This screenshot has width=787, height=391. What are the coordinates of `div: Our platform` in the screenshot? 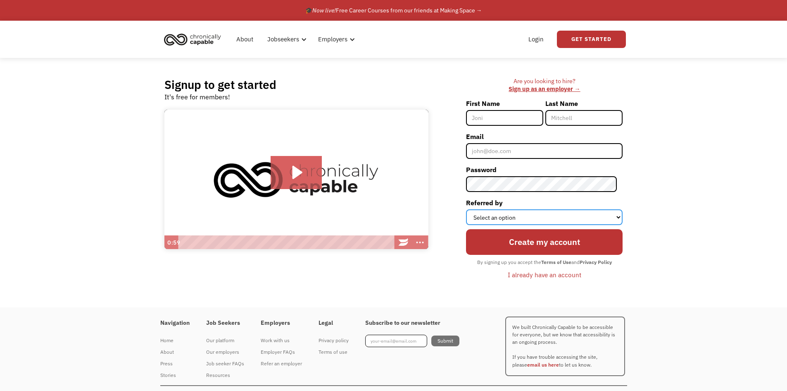 It's located at (225, 340).